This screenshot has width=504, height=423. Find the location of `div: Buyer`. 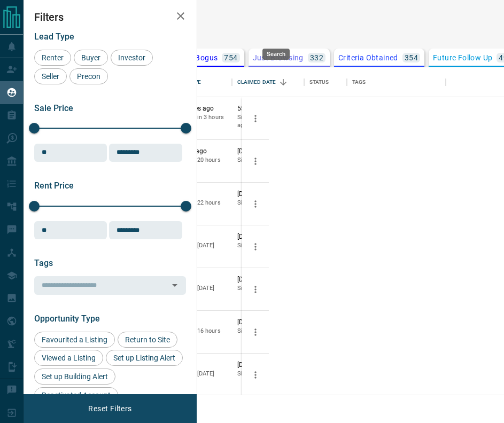

div: Buyer is located at coordinates (91, 58).